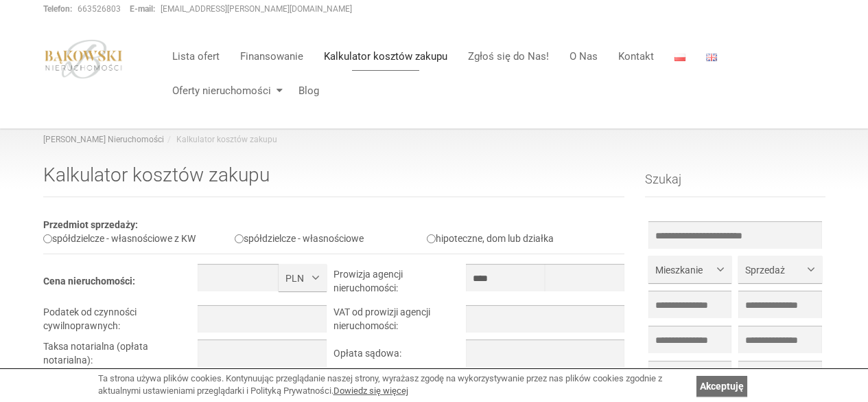 The height and width of the screenshot is (402, 868). Describe the element at coordinates (121, 357) in the screenshot. I see `td: Taksa notarialna (opłata notarialna):` at that location.